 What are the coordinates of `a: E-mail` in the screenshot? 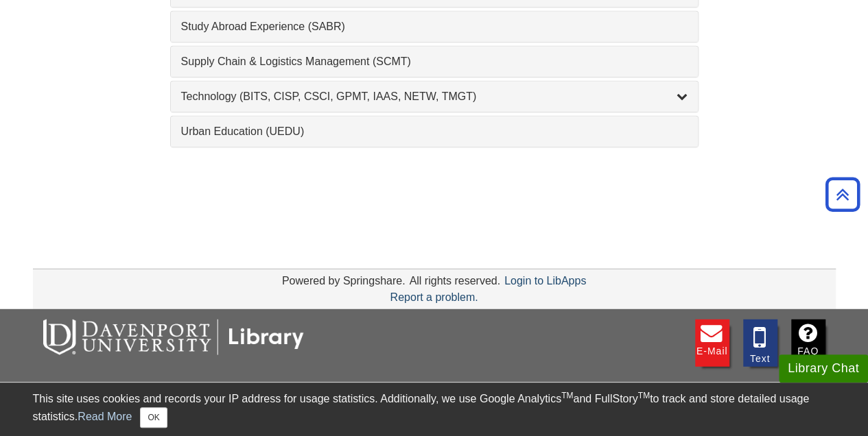 It's located at (712, 343).